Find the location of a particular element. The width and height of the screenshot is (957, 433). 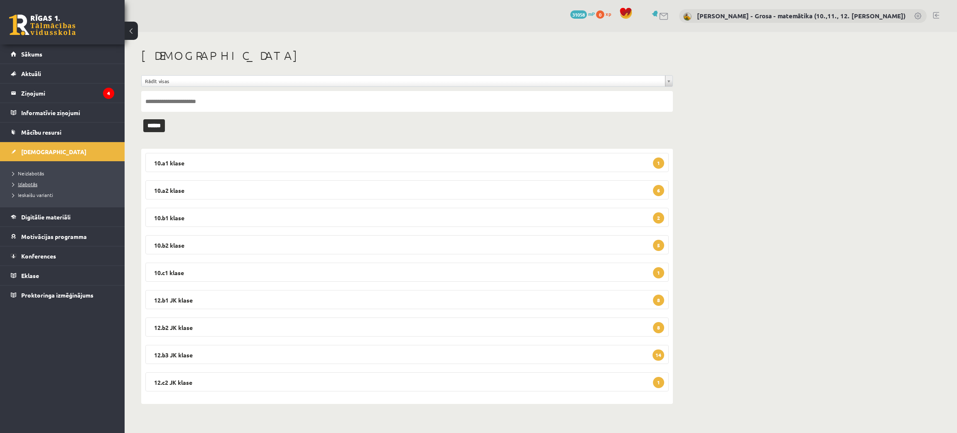

a: Ziņojumi4 is located at coordinates (62, 93).